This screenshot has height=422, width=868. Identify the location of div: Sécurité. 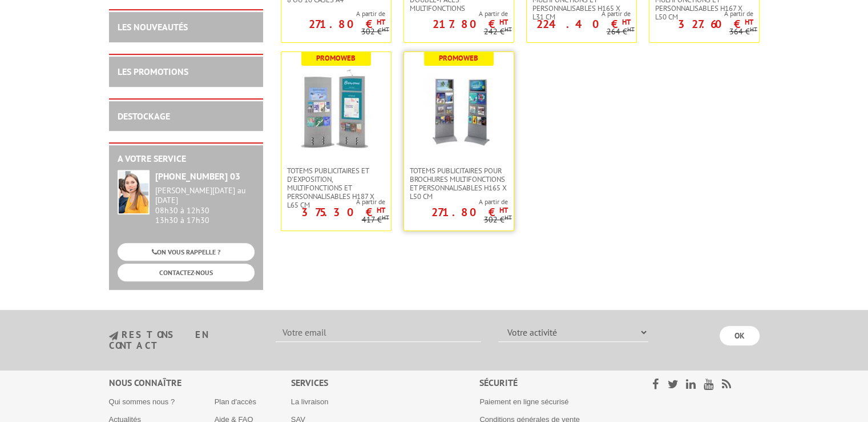
(551, 382).